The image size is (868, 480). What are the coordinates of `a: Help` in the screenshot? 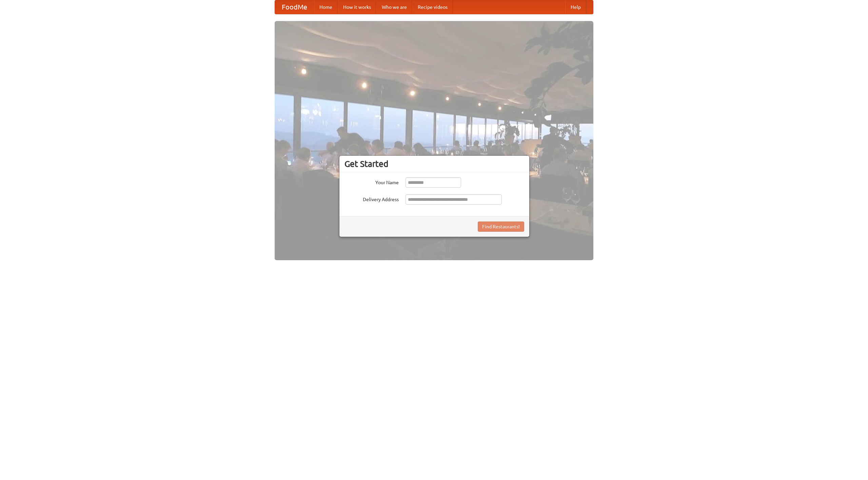 It's located at (576, 7).